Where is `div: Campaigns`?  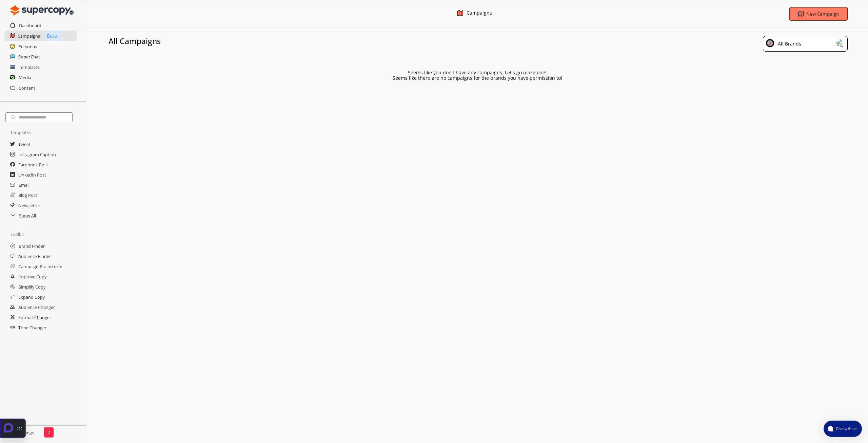 div: Campaigns is located at coordinates (479, 14).